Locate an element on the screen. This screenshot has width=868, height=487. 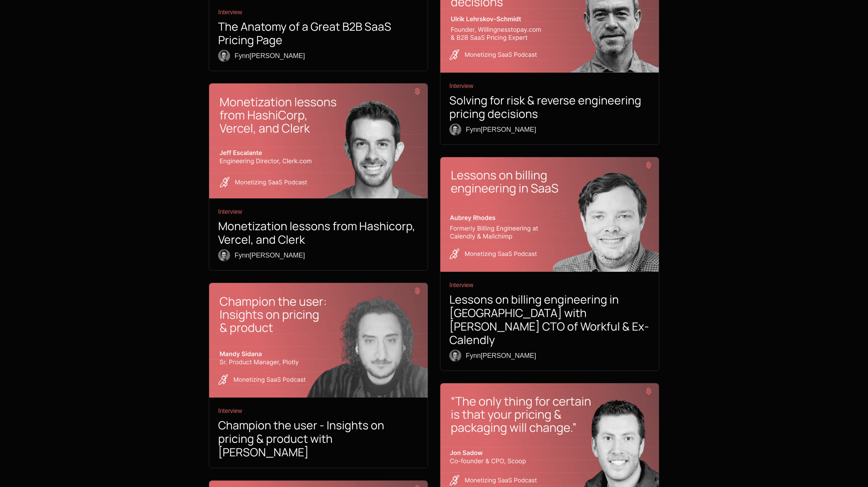
img: Aubrey Rhodes is located at coordinates (549, 214).